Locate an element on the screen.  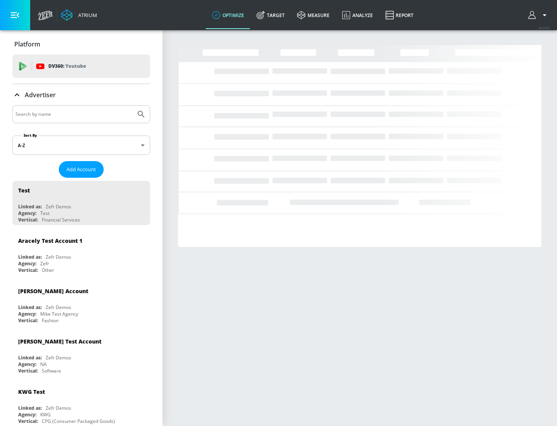
label: Sort By is located at coordinates (30, 135).